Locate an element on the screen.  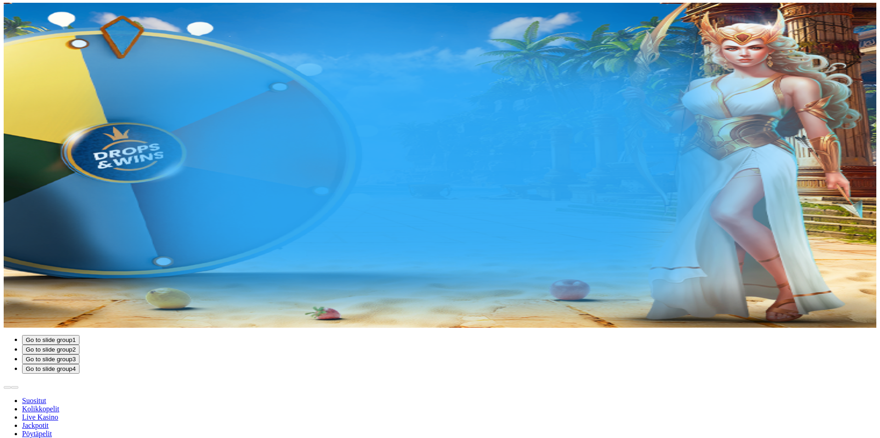
span: Go to slide group 4 is located at coordinates (51, 369).